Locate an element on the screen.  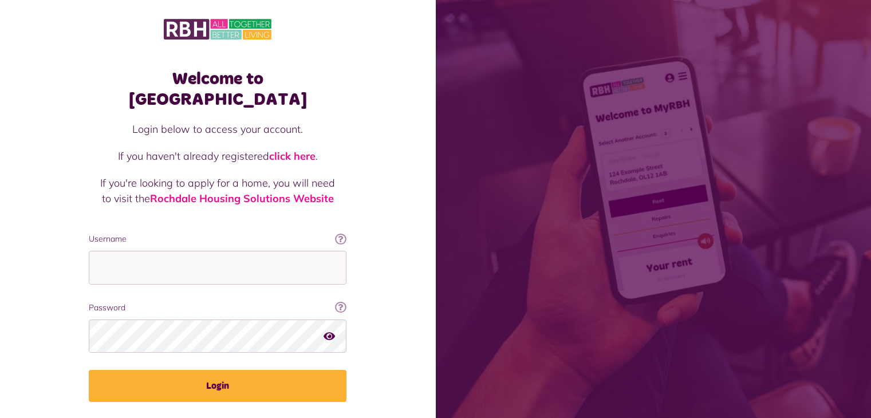
p: If you haven't already registered . is located at coordinates (218, 156).